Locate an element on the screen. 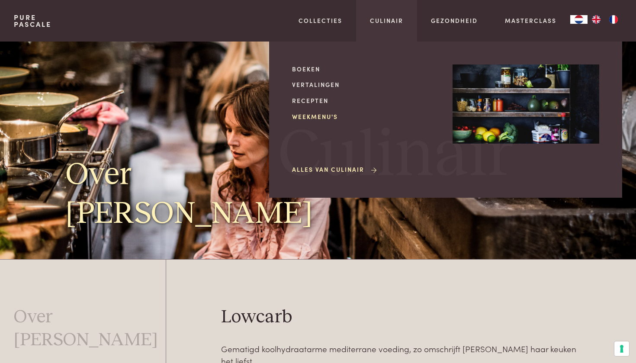 This screenshot has width=636, height=363. button: Uw voorkeuren voor toestemming voor trackingtechnologieën is located at coordinates (622, 349).